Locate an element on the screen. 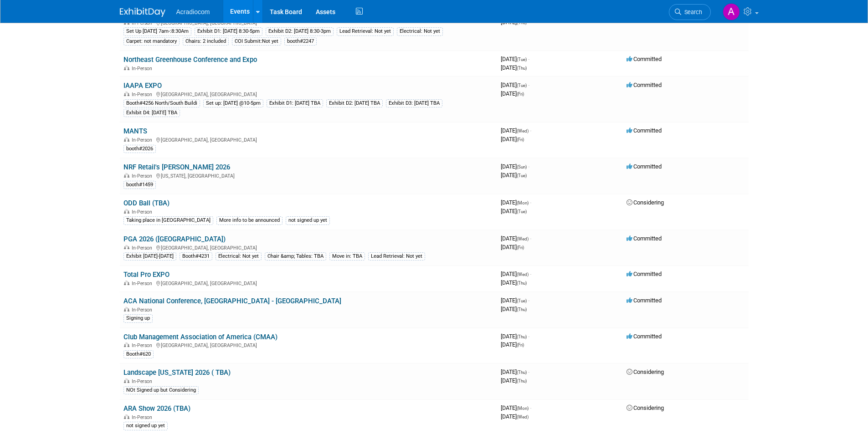  div: Booth#4231 is located at coordinates (196, 257).